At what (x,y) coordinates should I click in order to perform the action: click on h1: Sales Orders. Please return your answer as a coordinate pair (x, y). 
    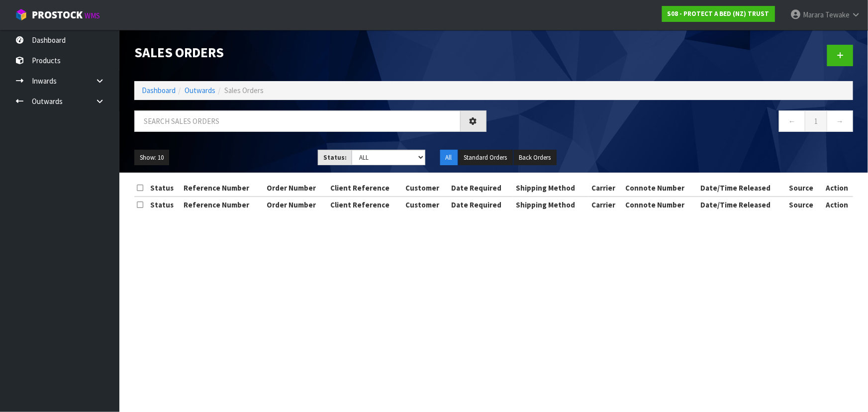
    Looking at the image, I should click on (310, 52).